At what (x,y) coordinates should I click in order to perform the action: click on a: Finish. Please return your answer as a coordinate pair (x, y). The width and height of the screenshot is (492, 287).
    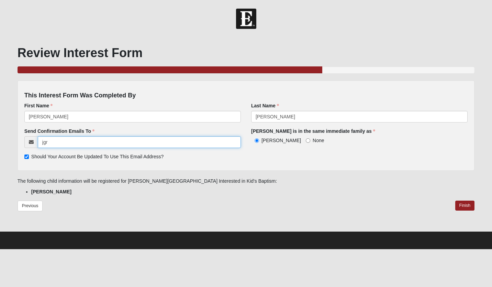
    Looking at the image, I should click on (465, 205).